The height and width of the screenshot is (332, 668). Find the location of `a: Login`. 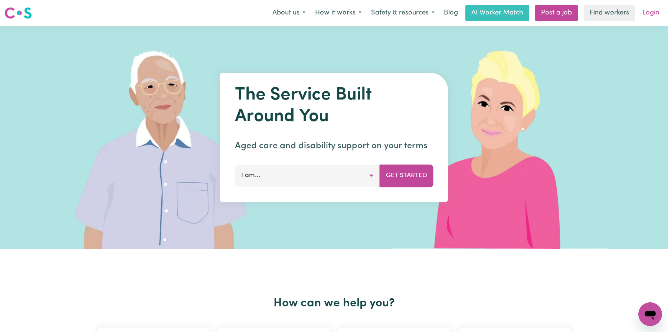

a: Login is located at coordinates (651, 13).